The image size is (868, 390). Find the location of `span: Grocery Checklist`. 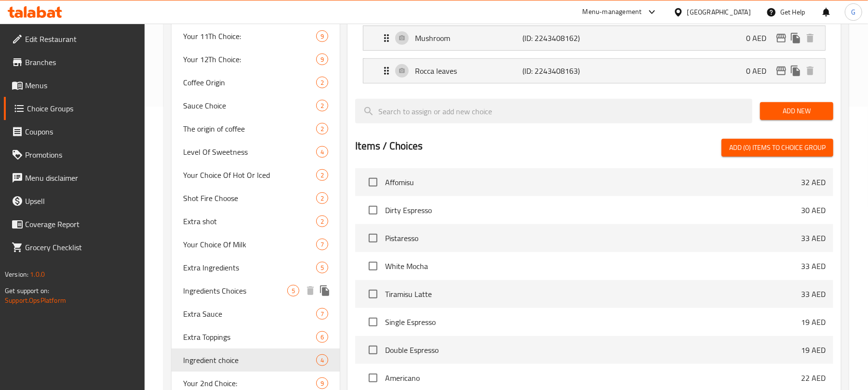

span: Grocery Checklist is located at coordinates (81, 247).